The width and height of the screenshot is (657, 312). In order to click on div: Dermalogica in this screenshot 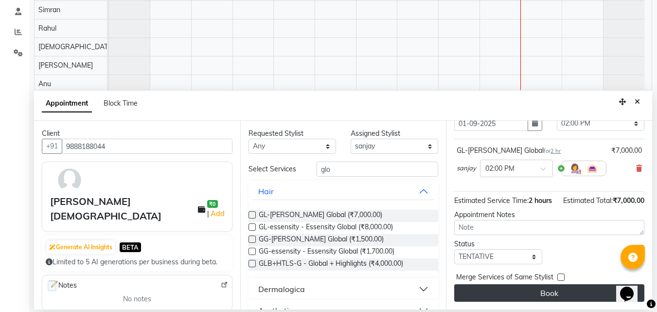, I will do `click(282, 289)`.